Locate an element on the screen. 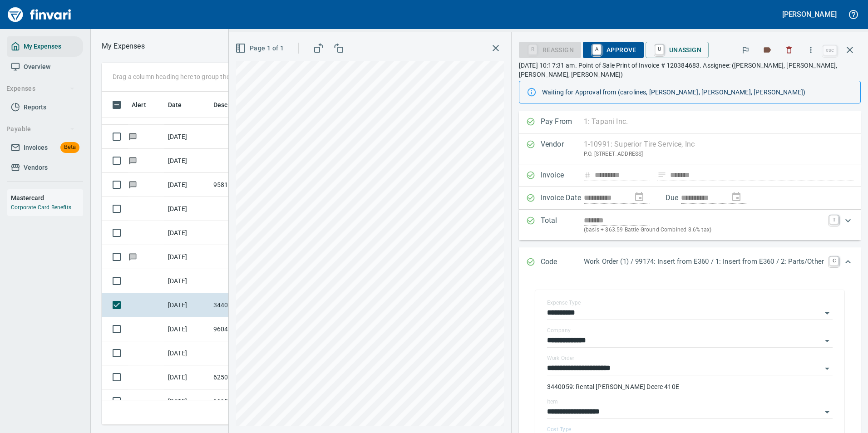  h6: Mastercard is located at coordinates (47, 198).